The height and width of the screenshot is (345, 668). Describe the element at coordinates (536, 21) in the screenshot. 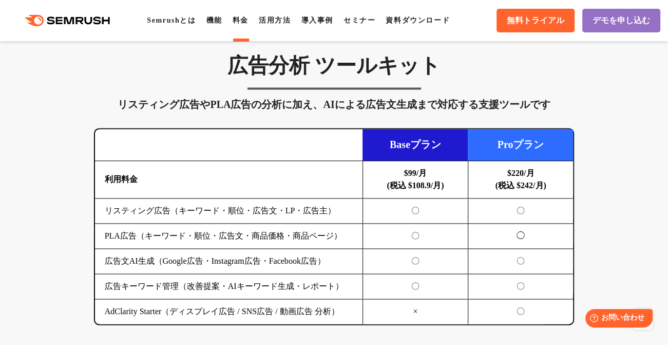

I see `span: 無料トライアル` at that location.